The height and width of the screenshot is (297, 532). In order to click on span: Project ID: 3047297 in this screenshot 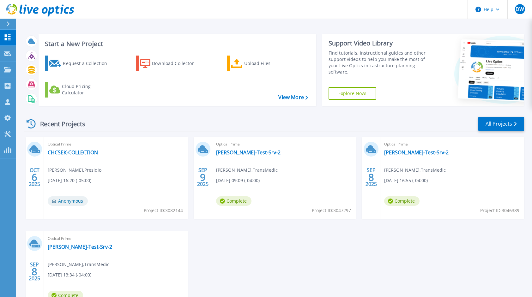, I will do `click(332, 211)`.